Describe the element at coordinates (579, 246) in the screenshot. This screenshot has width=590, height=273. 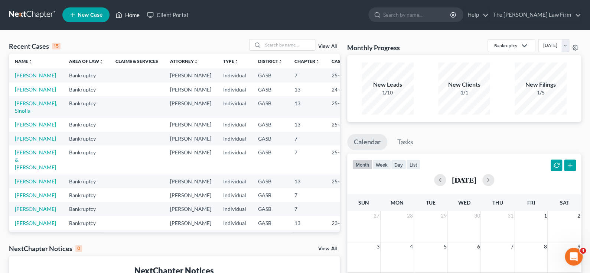
I see `span: 9` at that location.